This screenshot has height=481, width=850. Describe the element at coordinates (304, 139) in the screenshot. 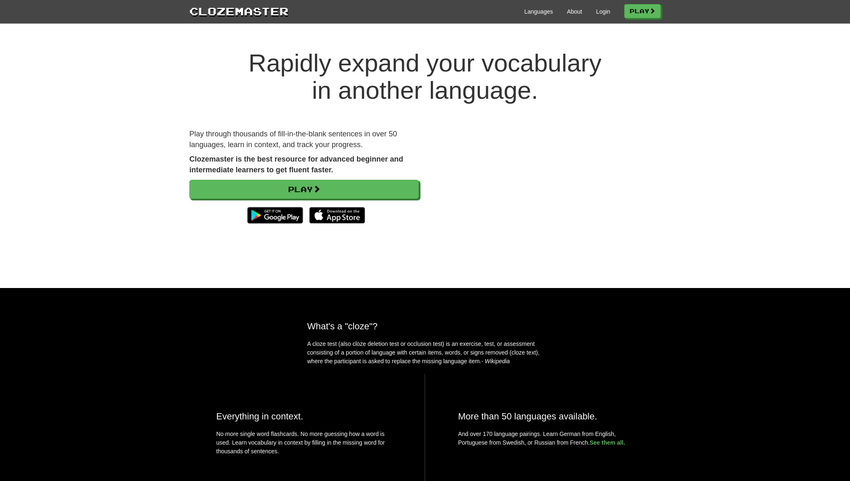

I see `p: Play through thousands of fill-in-the-blank sentences in over 50 languages, learn in context, and...` at that location.